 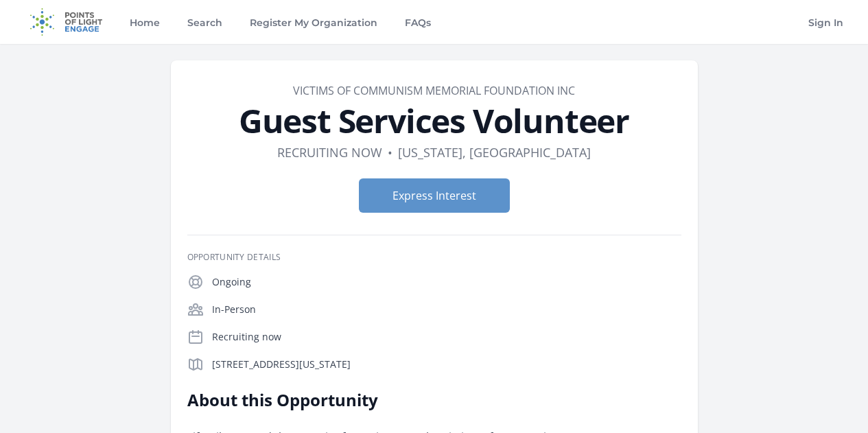 I want to click on button: Express Interest, so click(x=434, y=195).